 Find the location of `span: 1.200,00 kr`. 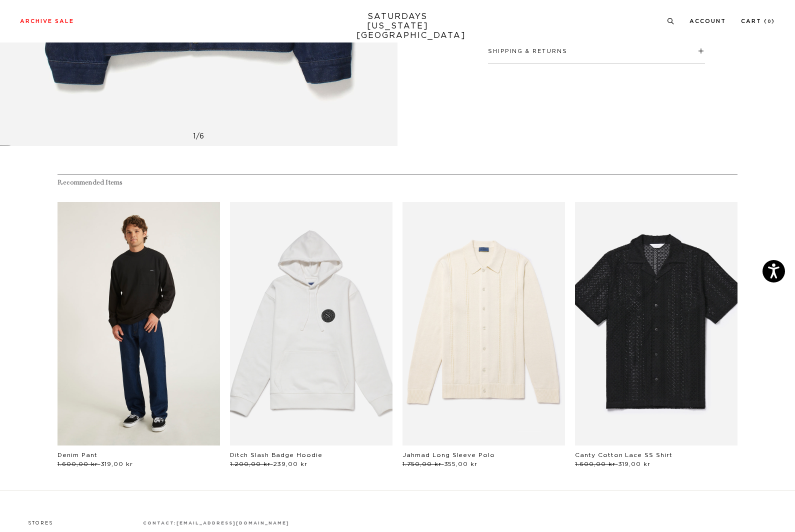

span: 1.200,00 kr is located at coordinates (250, 464).